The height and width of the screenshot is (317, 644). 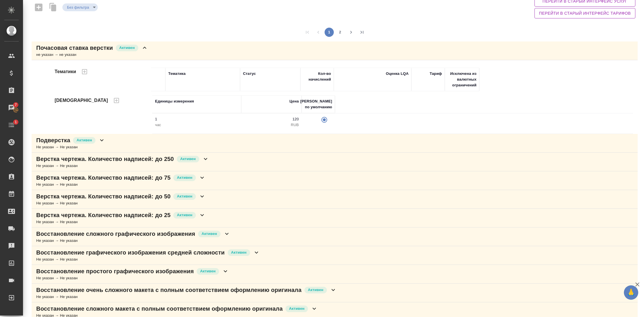 What do you see at coordinates (351, 32) in the screenshot?
I see `button: Go to next page` at bounding box center [351, 32].